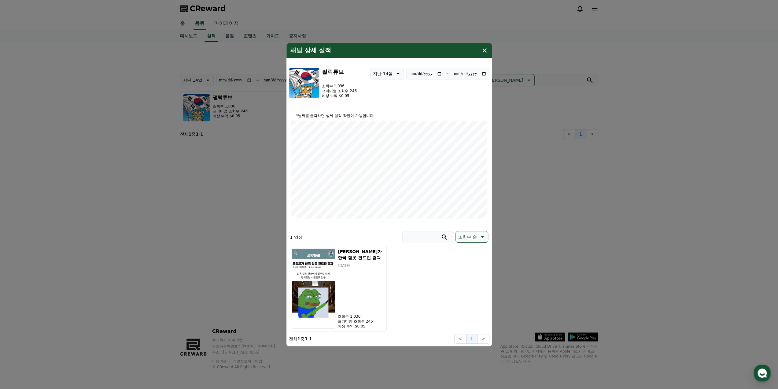 This screenshot has height=389, width=778. What do you see at coordinates (389, 116) in the screenshot?
I see `p: *날짜를 클릭하면 상세 실적 확인이 가능합니다` at bounding box center [389, 116].